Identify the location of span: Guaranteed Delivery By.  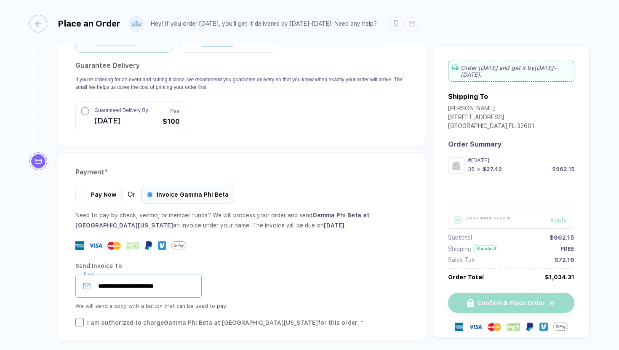
(121, 110).